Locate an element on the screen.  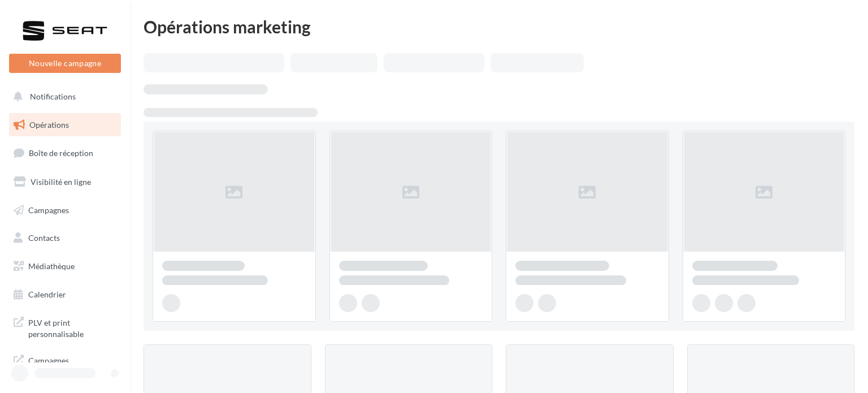
span: Boîte de réception is located at coordinates (61, 153).